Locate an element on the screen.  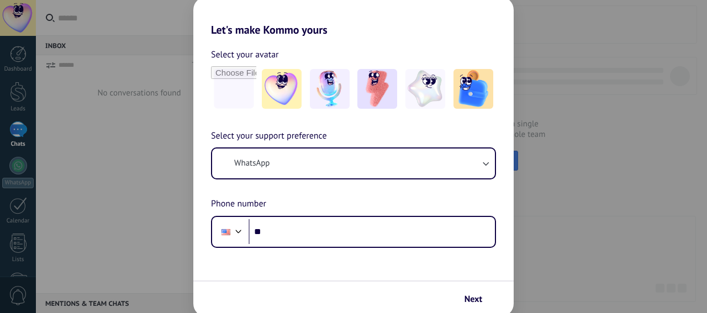
img: -2.jpeg is located at coordinates (330, 89).